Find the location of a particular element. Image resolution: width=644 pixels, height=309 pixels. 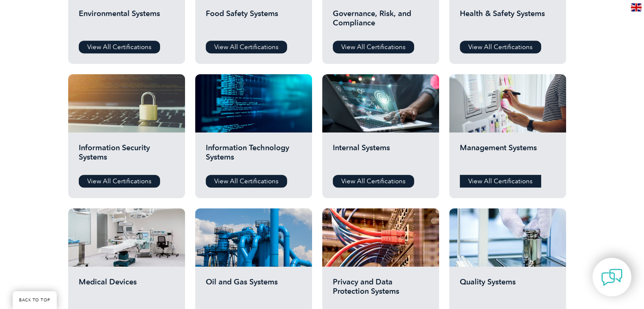

img: en is located at coordinates (635, 8).